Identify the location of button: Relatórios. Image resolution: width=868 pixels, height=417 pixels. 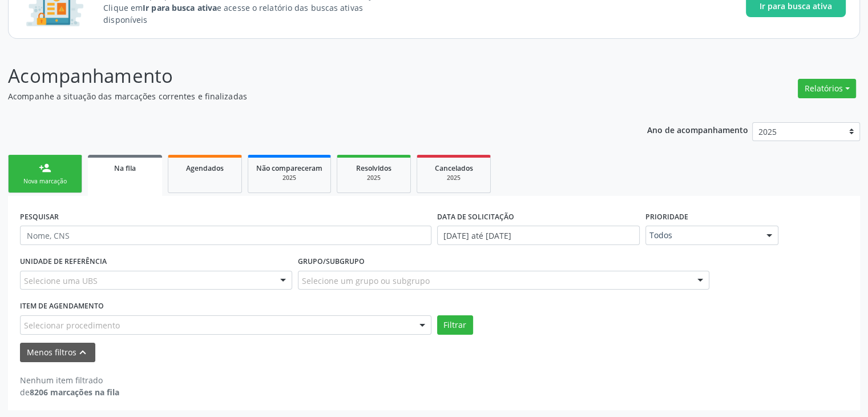
(827, 88).